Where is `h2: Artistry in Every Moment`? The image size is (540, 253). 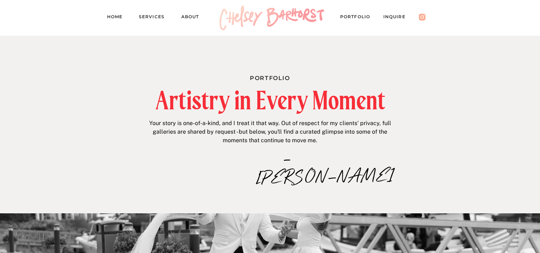
h2: Artistry in Every Moment is located at coordinates (270, 100).